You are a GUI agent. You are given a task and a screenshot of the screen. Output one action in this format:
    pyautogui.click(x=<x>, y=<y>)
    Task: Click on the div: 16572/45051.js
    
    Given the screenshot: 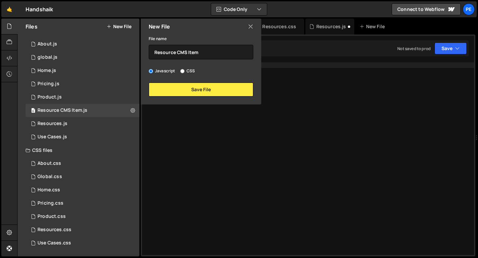 What is the action you would take?
    pyautogui.click(x=82, y=71)
    